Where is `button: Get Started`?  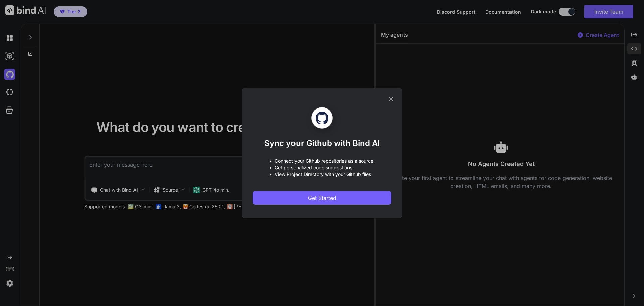
button: Get Started is located at coordinates (322, 198).